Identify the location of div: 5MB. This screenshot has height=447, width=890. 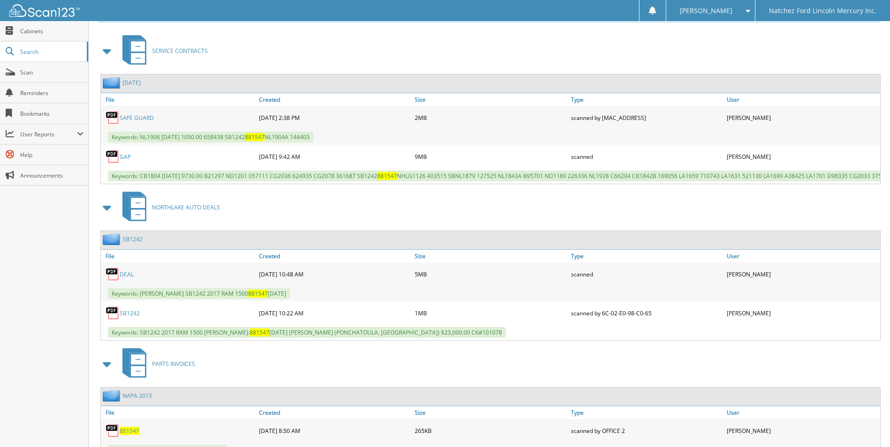
(490, 274).